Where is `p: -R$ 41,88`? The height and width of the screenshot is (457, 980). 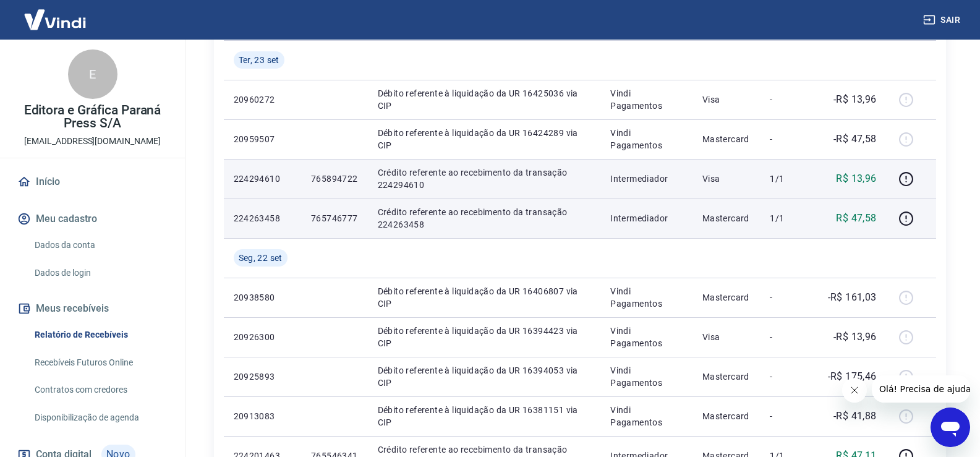
p: -R$ 41,88 is located at coordinates (855, 416).